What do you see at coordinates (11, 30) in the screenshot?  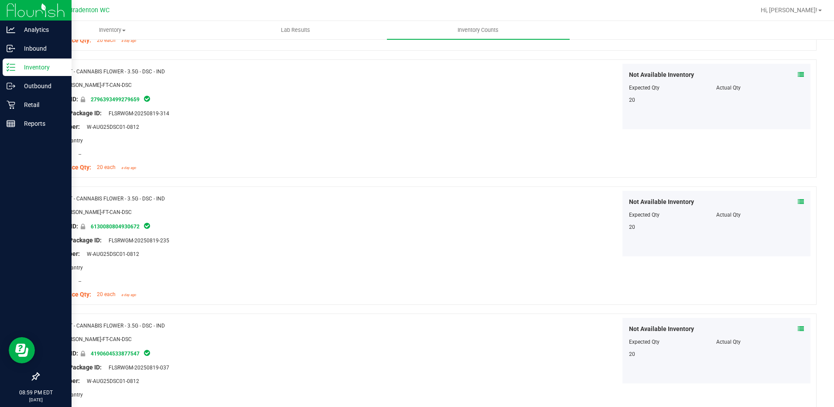 I see `inline-svg: Analytics` at bounding box center [11, 30].